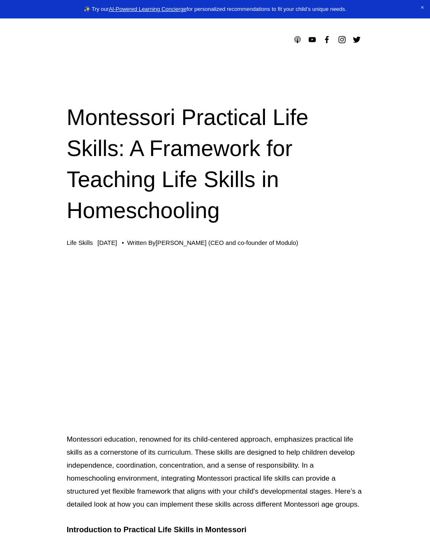 The width and height of the screenshot is (430, 536). I want to click on h1: Montessori Practical Life Skills: A Framework for Teaching Life Skills in Homeschooling, so click(215, 164).